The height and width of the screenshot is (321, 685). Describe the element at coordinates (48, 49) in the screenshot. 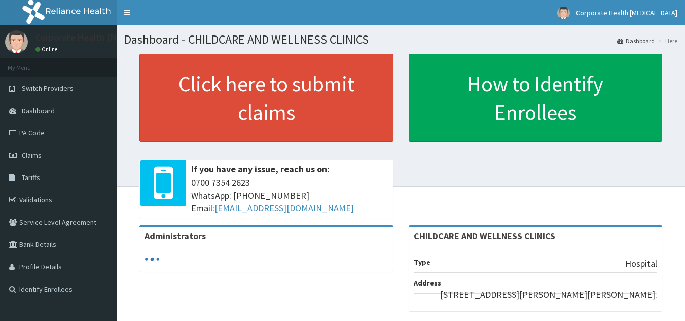

I see `a: Online` at that location.